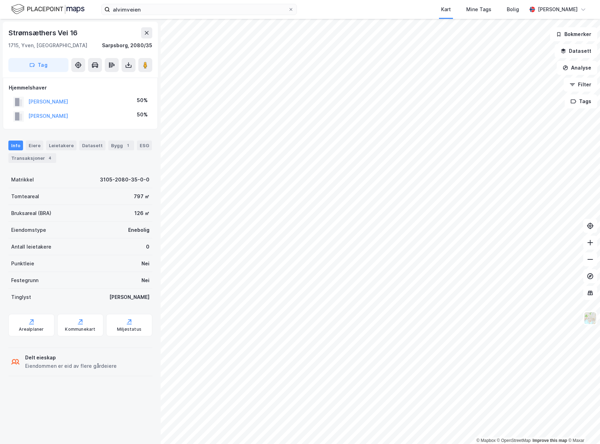 This screenshot has width=600, height=444. Describe the element at coordinates (32, 158) in the screenshot. I see `div: Transaksjoner` at that location.